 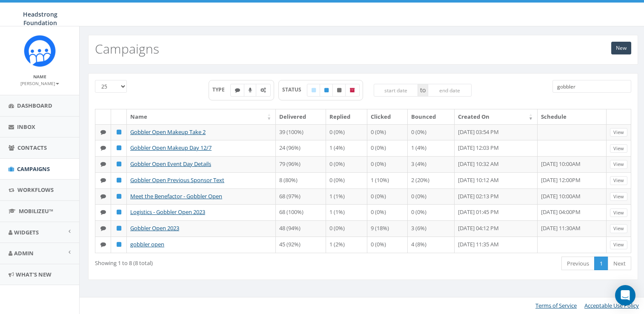 I want to click on a: New, so click(x=621, y=48).